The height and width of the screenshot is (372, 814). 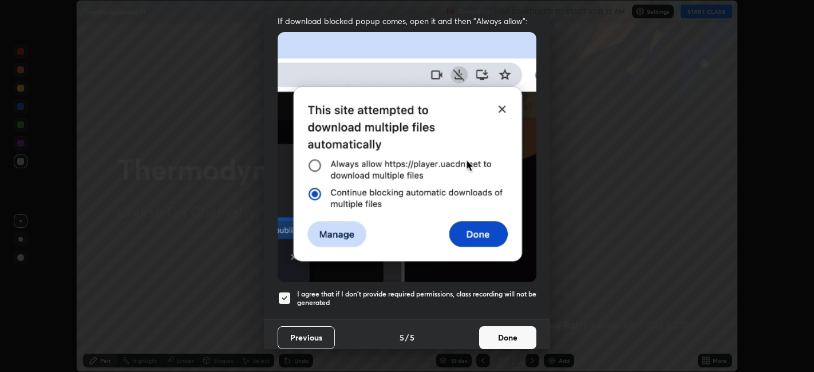 What do you see at coordinates (508, 338) in the screenshot?
I see `button: Done` at bounding box center [508, 338].